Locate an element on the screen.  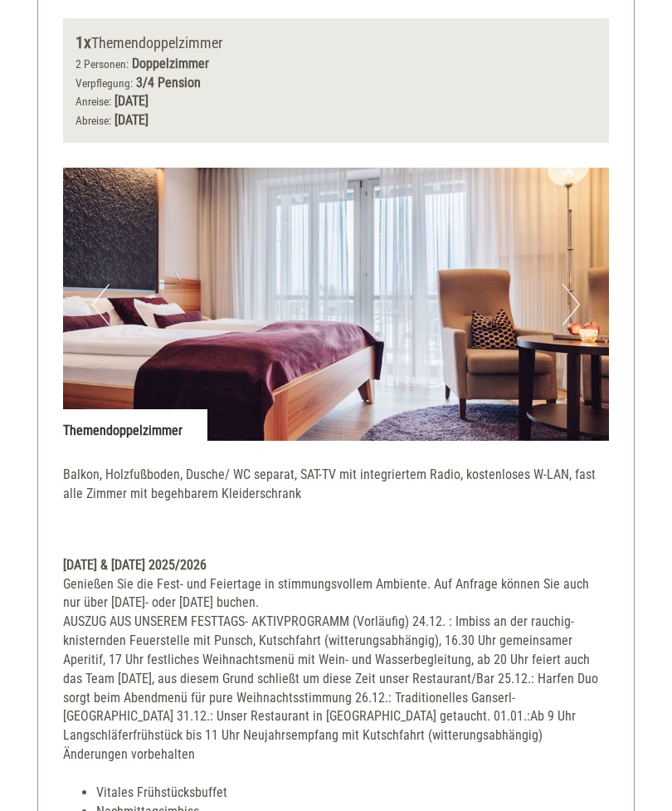
div: Genießen Sie die Fest- und Feiertage in stimmungsvollem Ambiente. Auf Anfrage können Sie auch nur... is located at coordinates (336, 670).